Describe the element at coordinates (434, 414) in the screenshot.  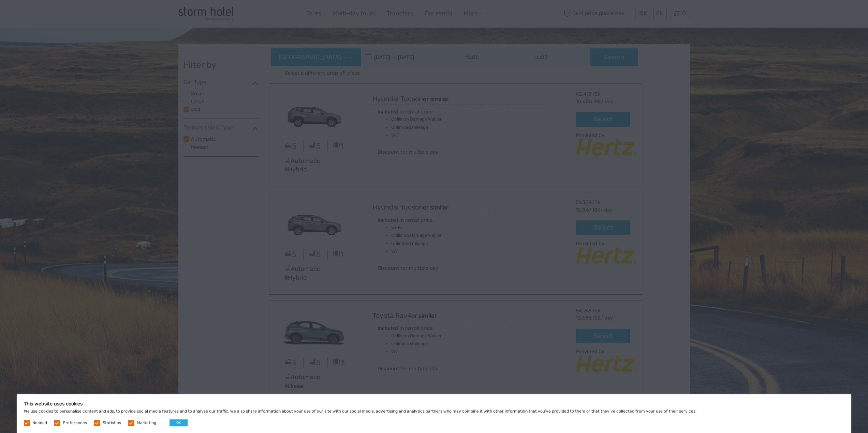
I see `div: We use cookies to personalise content and ads, to provide social media features and to analyse ou...` at that location.